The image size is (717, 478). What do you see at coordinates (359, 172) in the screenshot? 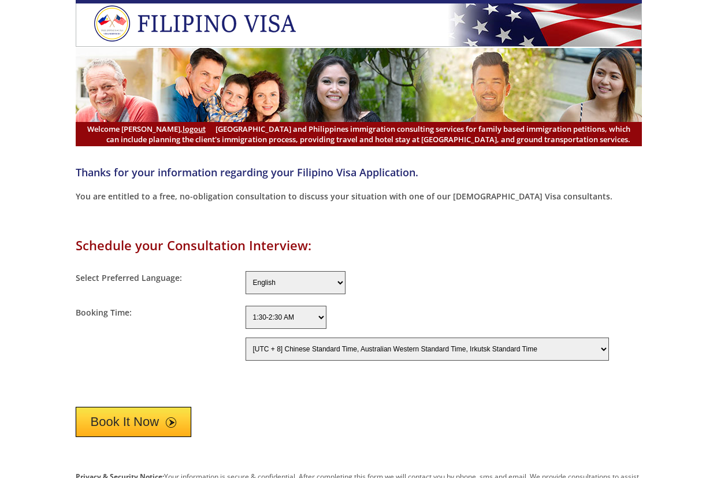
I see `h4: Thanks for your information regarding your Filipino Visa Application.` at bounding box center [359, 172].